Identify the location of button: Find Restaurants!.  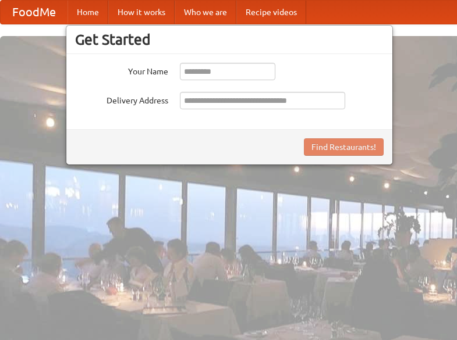
(343, 147).